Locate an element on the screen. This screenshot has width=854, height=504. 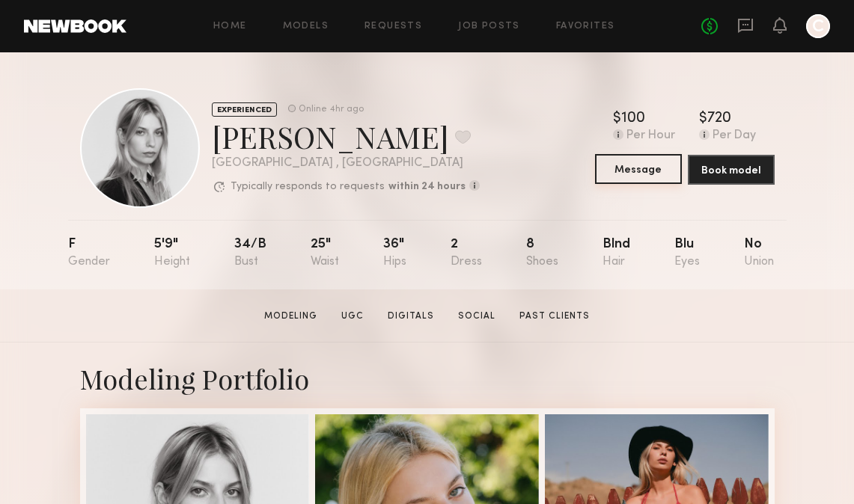
a: Past Clients is located at coordinates (554, 317).